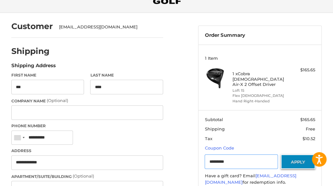 This screenshot has height=186, width=333. What do you see at coordinates (214, 129) in the screenshot?
I see `span: Shipping` at bounding box center [214, 129].